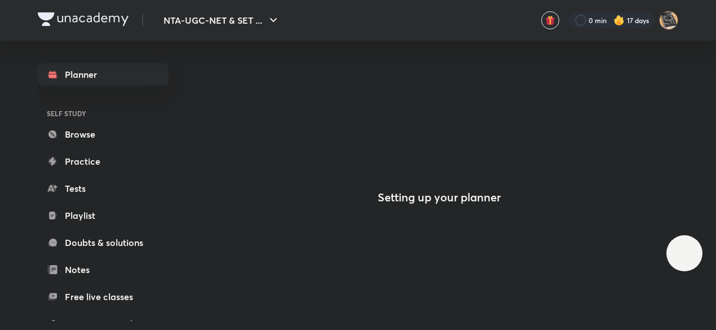  I want to click on img: Company Logo, so click(83, 19).